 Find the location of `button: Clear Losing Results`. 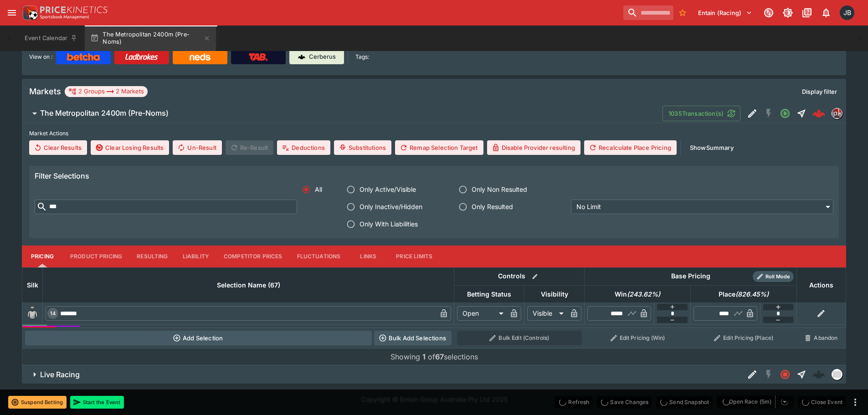

button: Clear Losing Results is located at coordinates (130, 148).